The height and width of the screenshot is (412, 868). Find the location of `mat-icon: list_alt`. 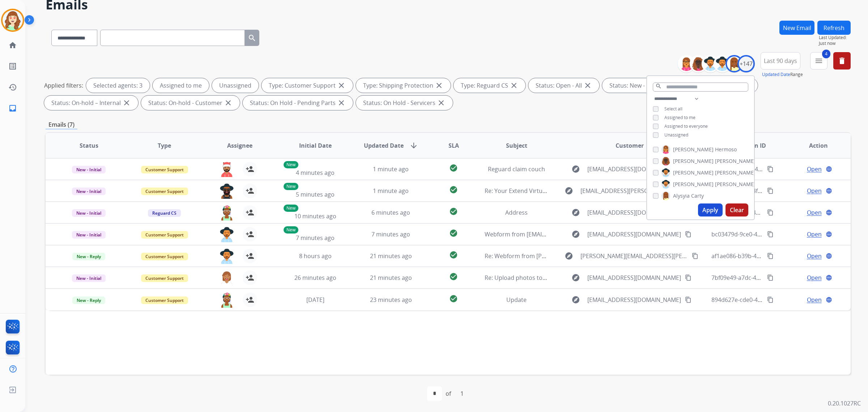

mat-icon: list_alt is located at coordinates (12, 66).